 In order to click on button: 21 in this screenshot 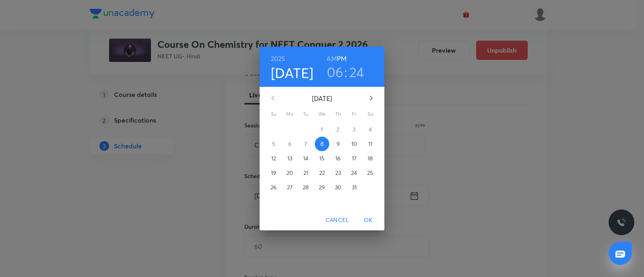, I will do `click(306, 173)`.